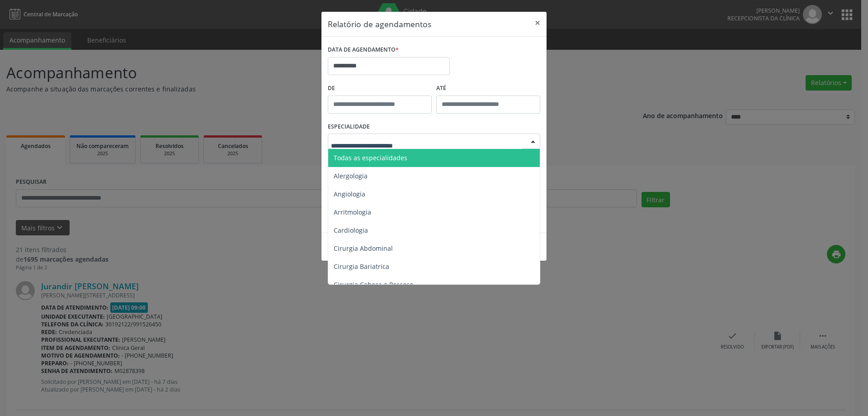  What do you see at coordinates (537, 23) in the screenshot?
I see `button: Close` at bounding box center [537, 23].